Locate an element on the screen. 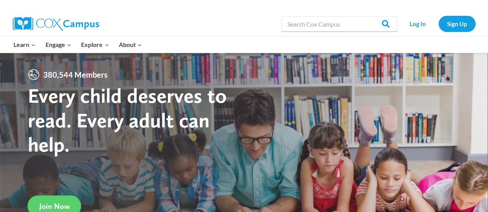 The image size is (488, 212). span: About is located at coordinates (130, 45).